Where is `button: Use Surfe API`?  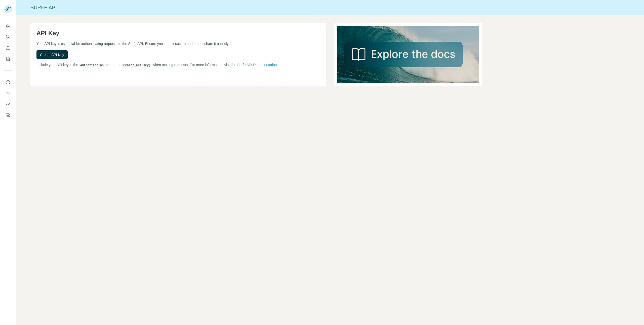
button: Use Surfe API is located at coordinates (8, 93).